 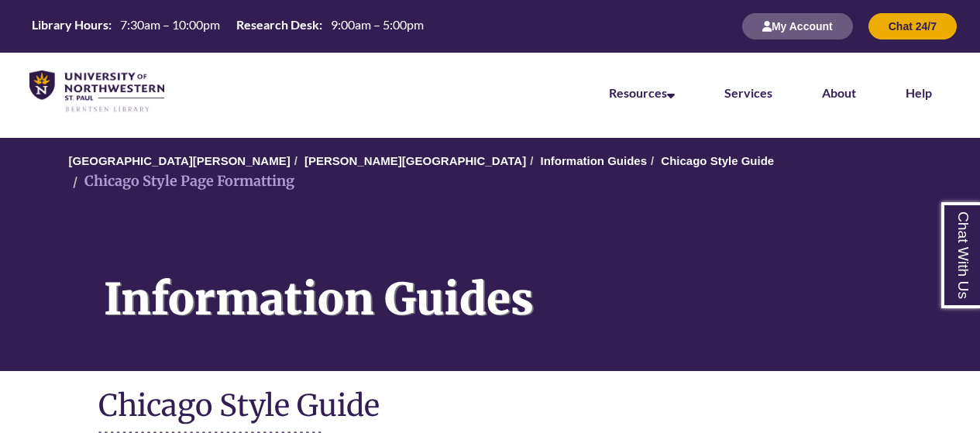 What do you see at coordinates (913, 26) in the screenshot?
I see `button: Chat 24/7` at bounding box center [913, 26].